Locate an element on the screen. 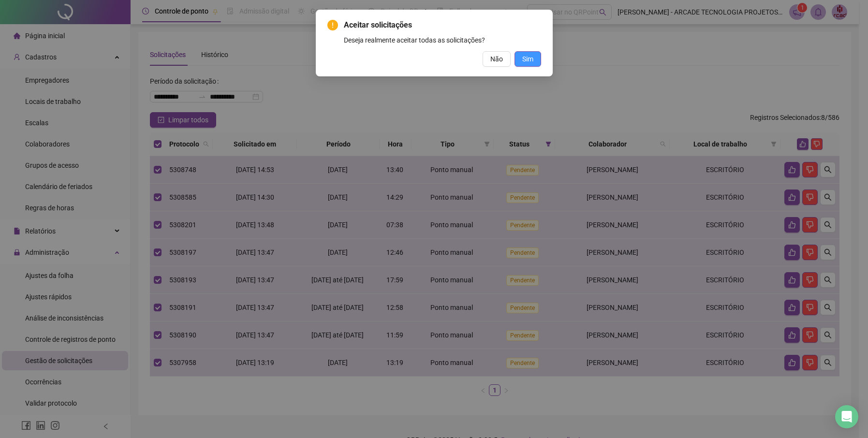  button: Sim is located at coordinates (527, 59).